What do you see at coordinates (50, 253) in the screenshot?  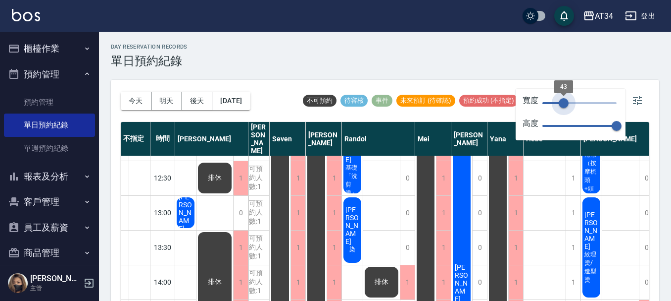 I see `button: 商品管理` at bounding box center [50, 253].